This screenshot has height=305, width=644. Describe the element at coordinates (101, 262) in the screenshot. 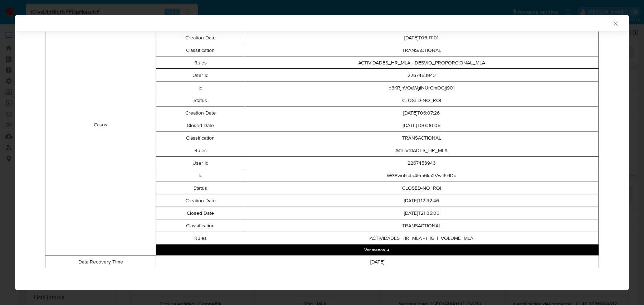

I see `td: Data Recovery Time` at that location.